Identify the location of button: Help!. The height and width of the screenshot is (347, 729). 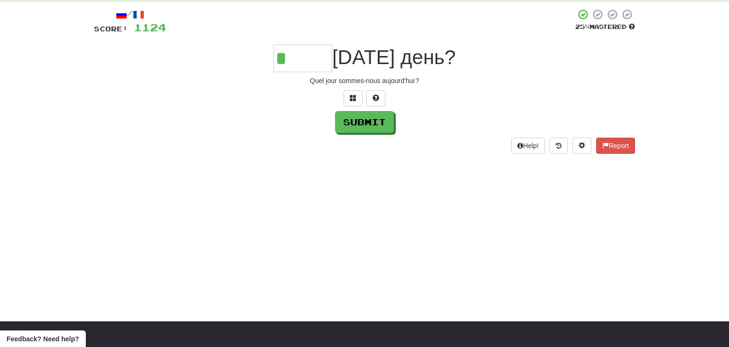
(528, 146).